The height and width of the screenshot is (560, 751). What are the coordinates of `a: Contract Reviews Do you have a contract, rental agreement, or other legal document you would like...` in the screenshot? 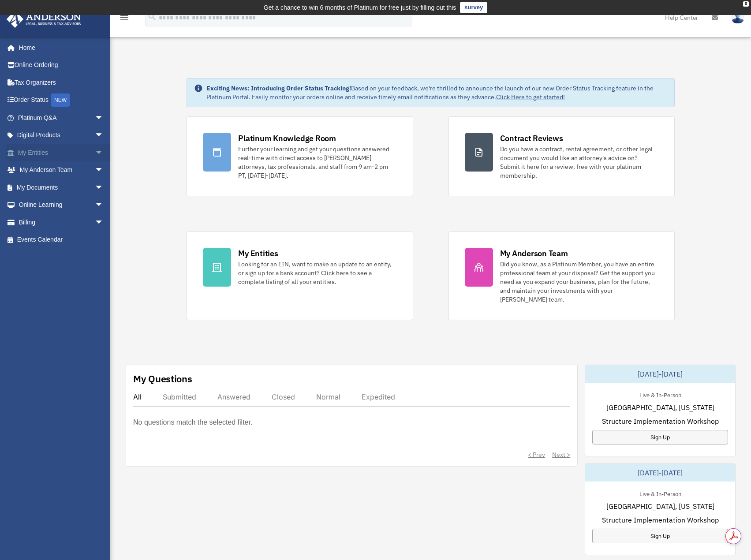 It's located at (562, 156).